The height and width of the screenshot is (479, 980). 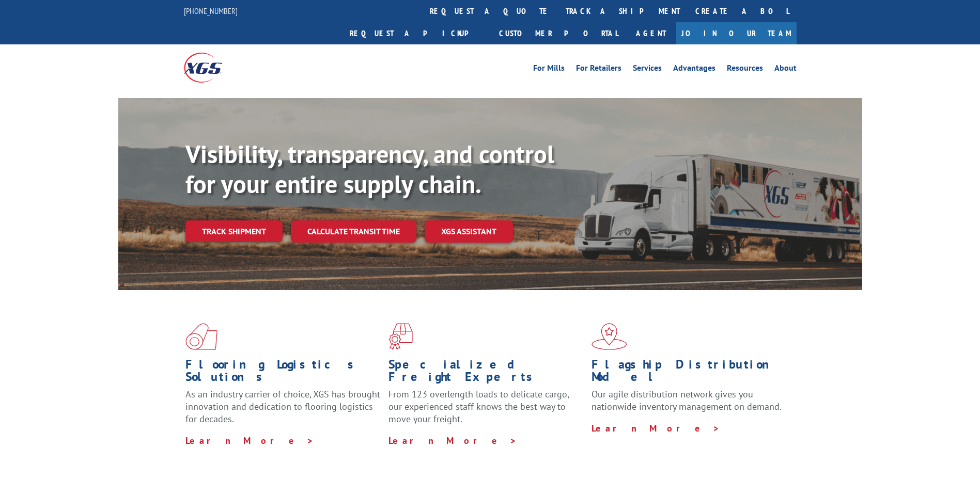 I want to click on a: Calculate transit time, so click(x=353, y=231).